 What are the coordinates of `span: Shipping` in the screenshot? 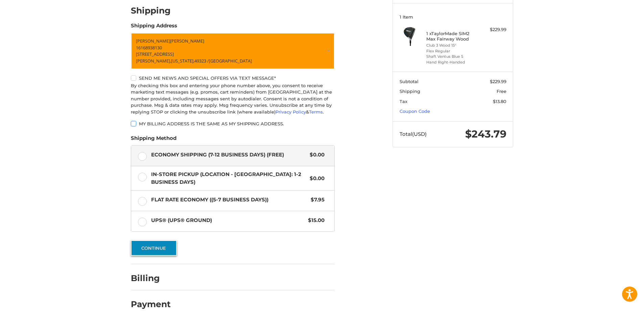 It's located at (409, 91).